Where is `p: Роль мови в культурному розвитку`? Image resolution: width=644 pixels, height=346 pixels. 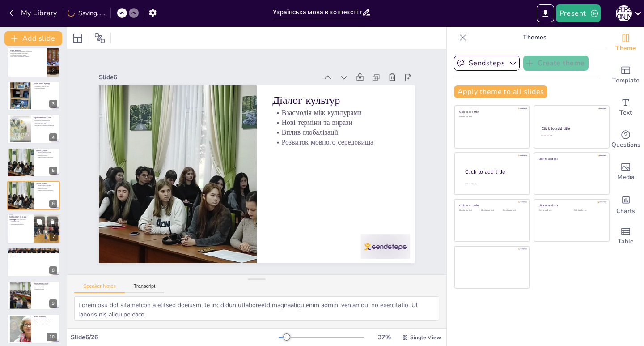 p: Роль мови в культурному розвитку is located at coordinates (27, 56).